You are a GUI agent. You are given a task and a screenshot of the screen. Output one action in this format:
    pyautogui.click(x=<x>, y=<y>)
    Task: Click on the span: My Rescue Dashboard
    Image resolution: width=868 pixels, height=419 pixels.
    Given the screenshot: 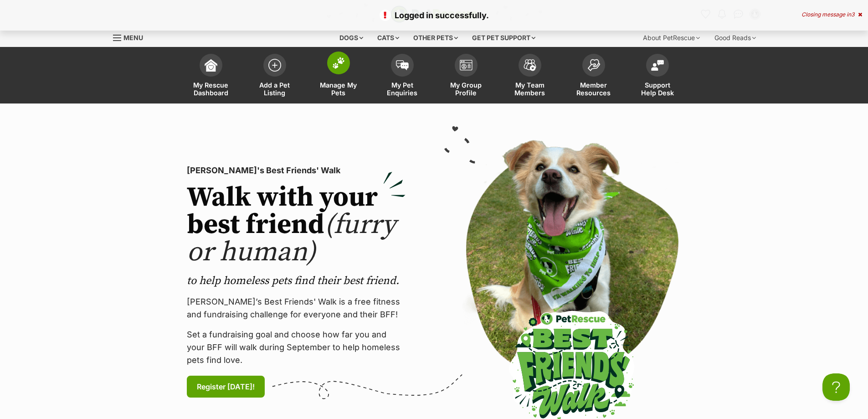 What is the action you would take?
    pyautogui.click(x=211, y=89)
    